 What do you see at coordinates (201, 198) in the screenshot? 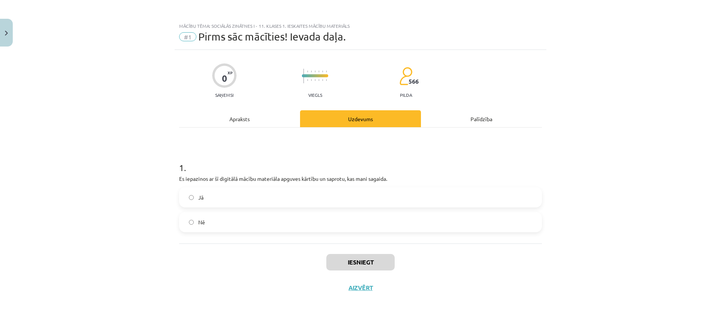
I see `span: Jā` at bounding box center [201, 198].